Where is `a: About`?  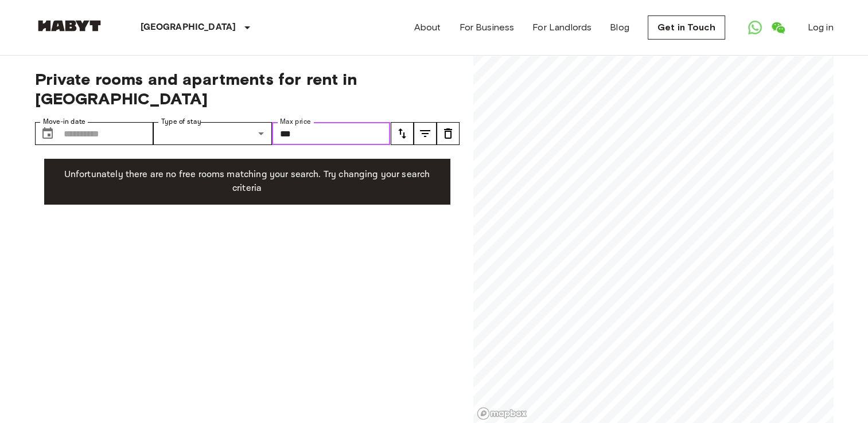
a: About is located at coordinates (427, 27).